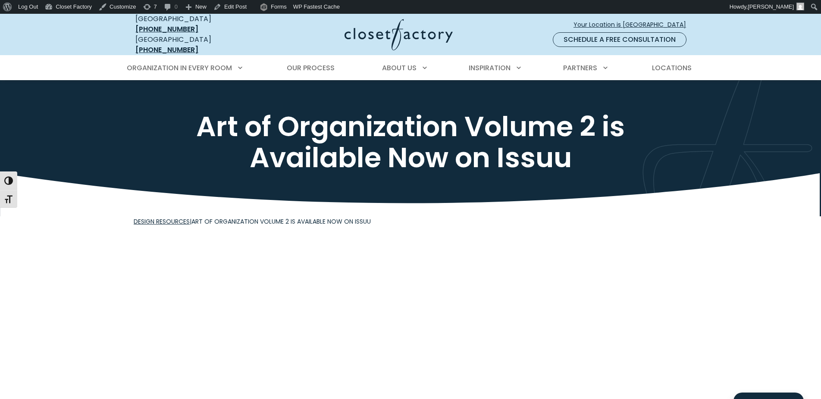 Image resolution: width=821 pixels, height=399 pixels. I want to click on nav: Primary Menu, so click(411, 68).